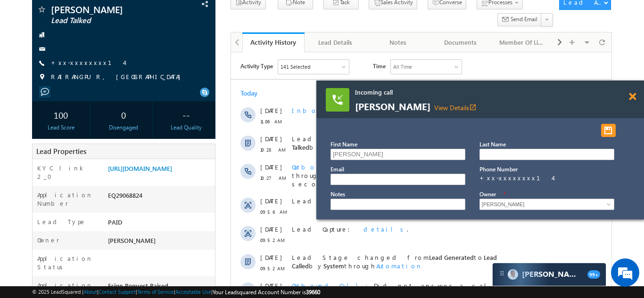  What do you see at coordinates (455, 107) in the screenshot?
I see `a: View Detailsopen_in_new` at bounding box center [455, 107].